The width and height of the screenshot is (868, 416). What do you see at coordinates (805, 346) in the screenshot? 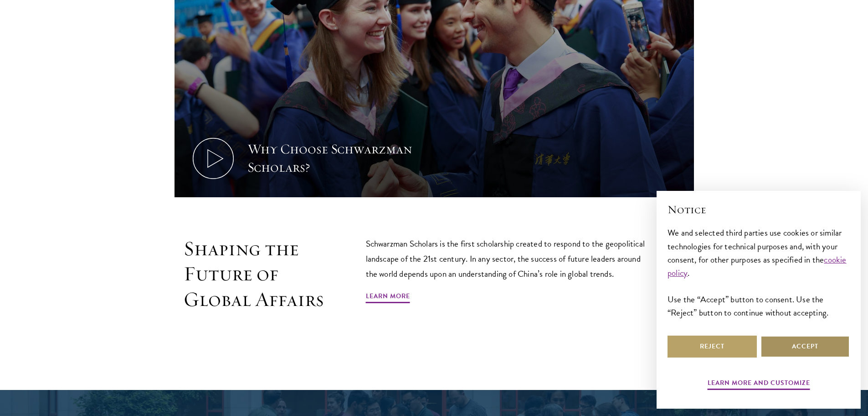
I see `button: Accept` at bounding box center [805, 346].